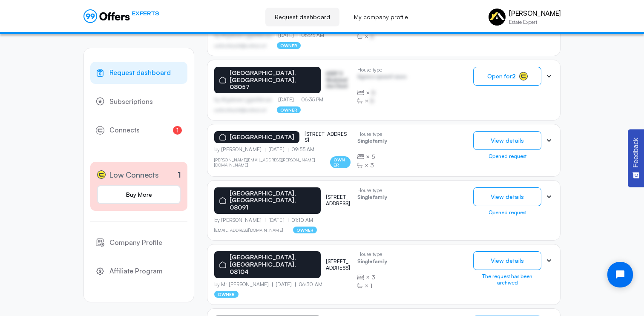 The image size is (644, 316). I want to click on p: ASDF S Sfasfdasfdas Dasd, so click(338, 80).